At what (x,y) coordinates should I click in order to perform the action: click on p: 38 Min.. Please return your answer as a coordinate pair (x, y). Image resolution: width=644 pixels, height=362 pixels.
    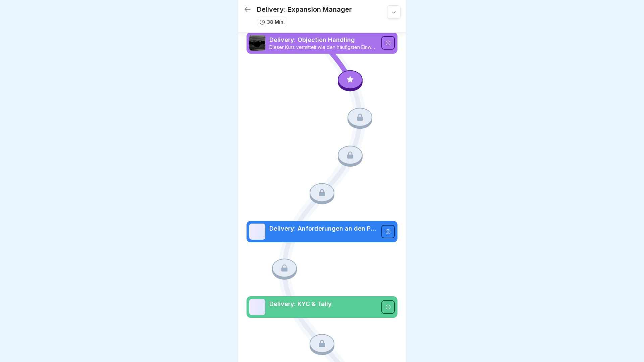
    Looking at the image, I should click on (276, 22).